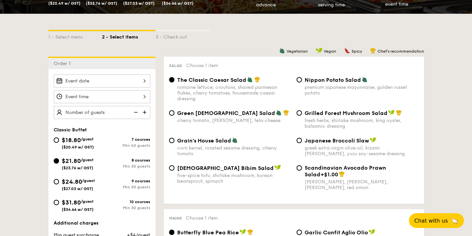  I want to click on div: 10 courses, so click(126, 202).